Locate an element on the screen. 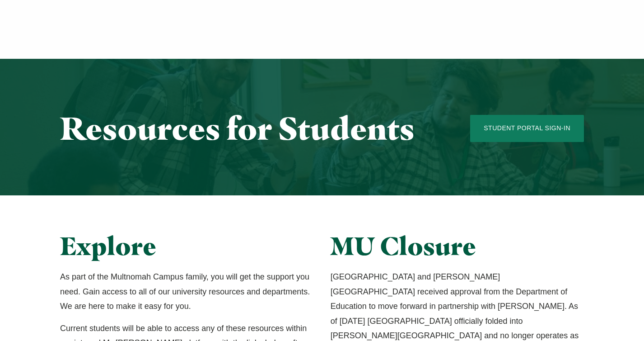 This screenshot has height=341, width=644. h2: Explore is located at coordinates (187, 246).